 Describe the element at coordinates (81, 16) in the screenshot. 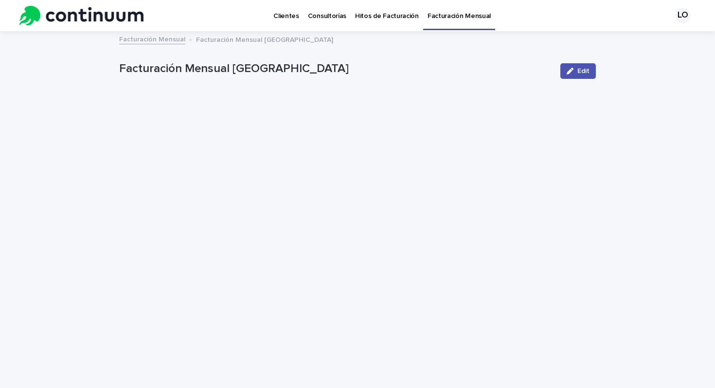

I see `img: tu8iVZLBSFSnlyF4Um45` at that location.